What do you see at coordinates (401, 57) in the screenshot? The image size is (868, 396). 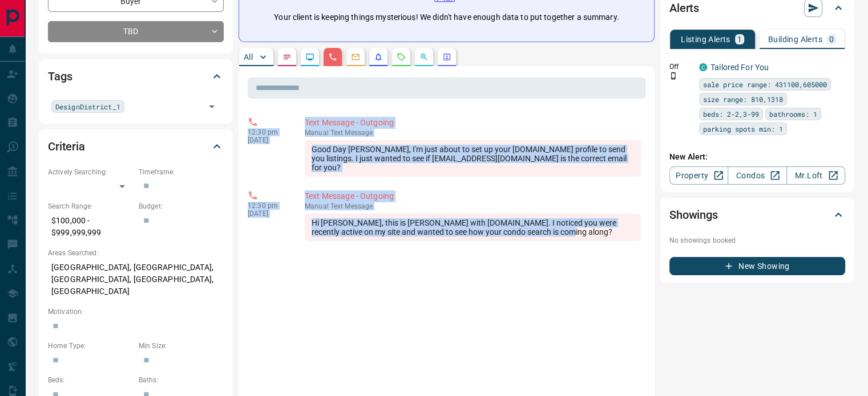 I see `svg: Requests` at bounding box center [401, 57].